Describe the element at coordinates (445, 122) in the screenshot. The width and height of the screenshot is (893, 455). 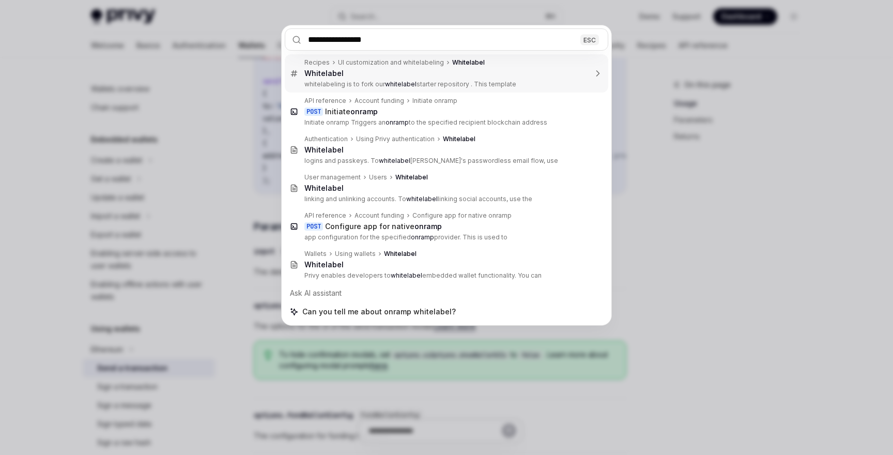
I see `p: Initiate onramp Triggers an to the specified recipient blockchain address` at that location.